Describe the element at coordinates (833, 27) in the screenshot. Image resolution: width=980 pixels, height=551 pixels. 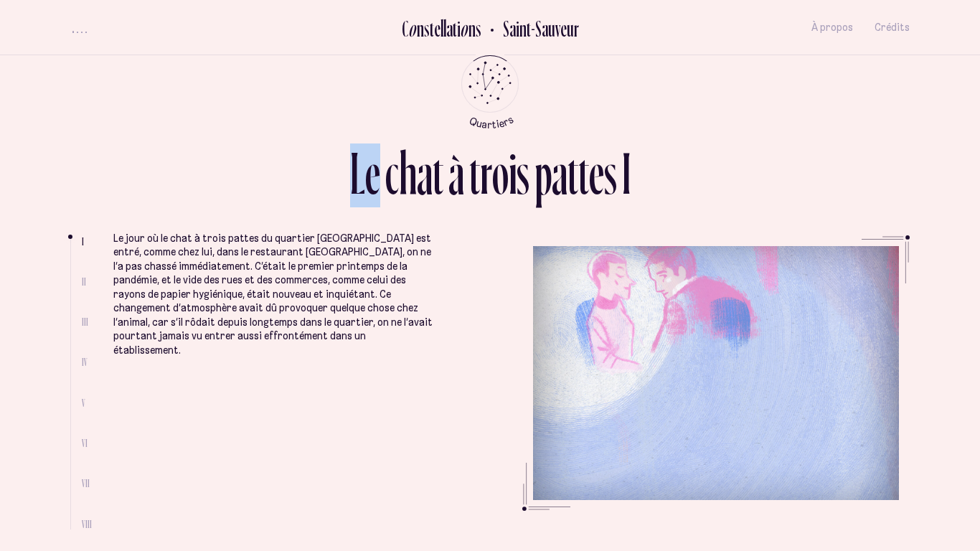
I see `span: À propos` at that location.